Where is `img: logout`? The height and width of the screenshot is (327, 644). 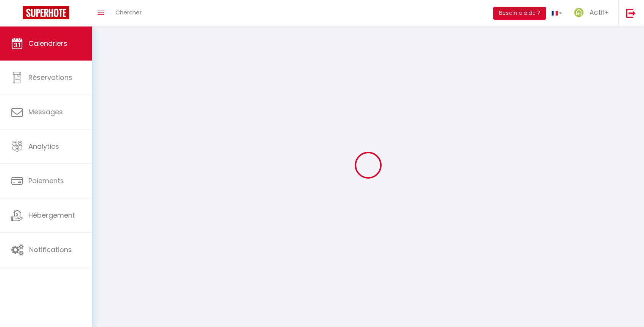 img: logout is located at coordinates (631, 13).